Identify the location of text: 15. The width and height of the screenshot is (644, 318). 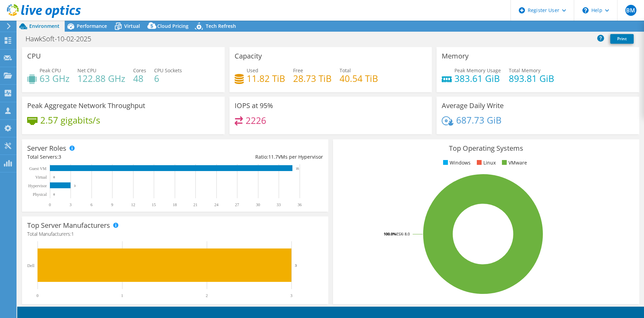
(154, 205).